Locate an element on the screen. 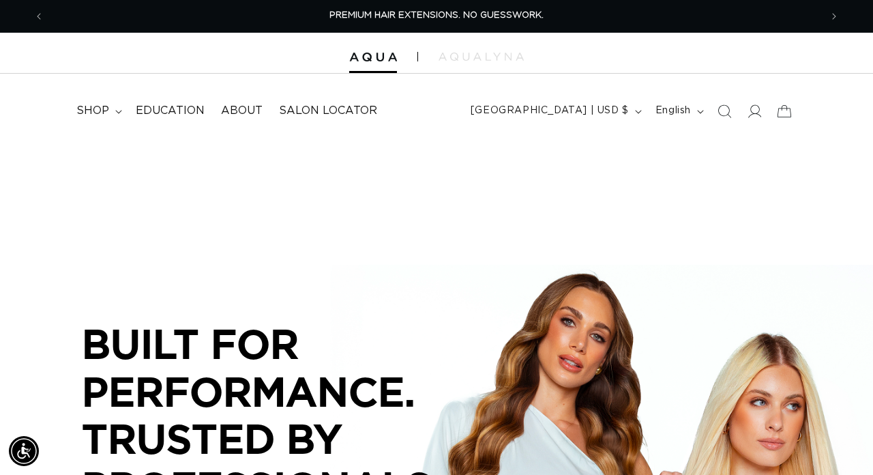 Image resolution: width=873 pixels, height=475 pixels. summary: Search is located at coordinates (724, 111).